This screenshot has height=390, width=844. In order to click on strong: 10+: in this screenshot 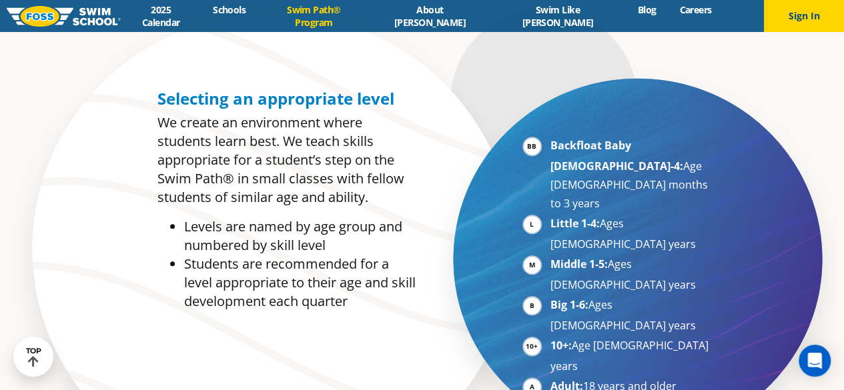, I will do `click(561, 346)`.